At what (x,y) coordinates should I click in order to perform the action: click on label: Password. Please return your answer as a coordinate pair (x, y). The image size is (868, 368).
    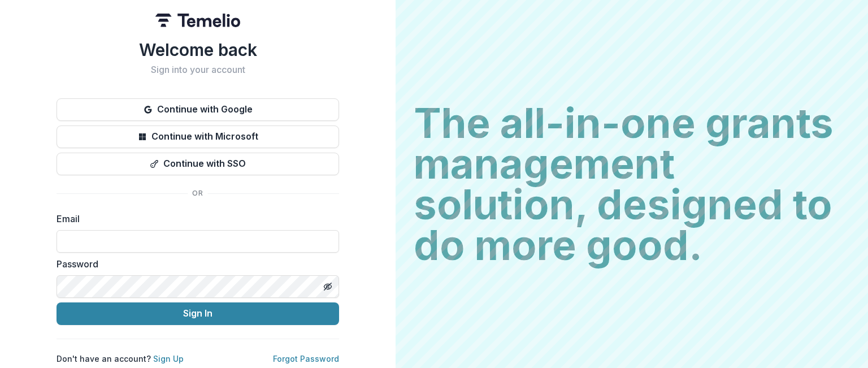
    Looking at the image, I should click on (195, 264).